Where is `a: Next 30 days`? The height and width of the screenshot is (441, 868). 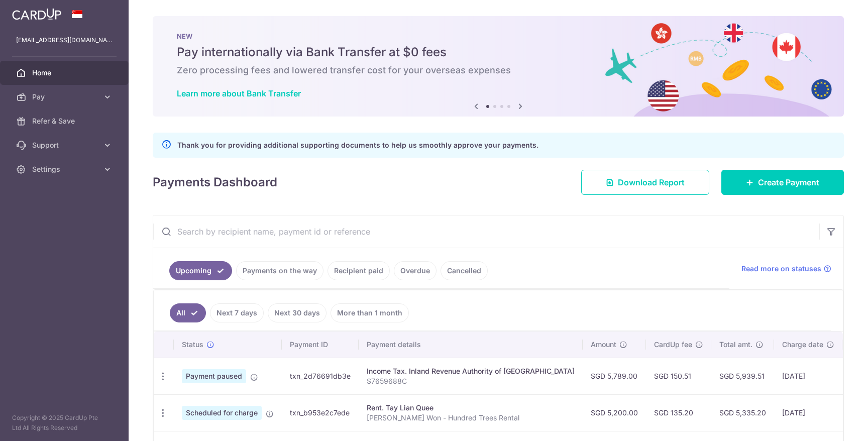
a: Next 30 days is located at coordinates (297, 313).